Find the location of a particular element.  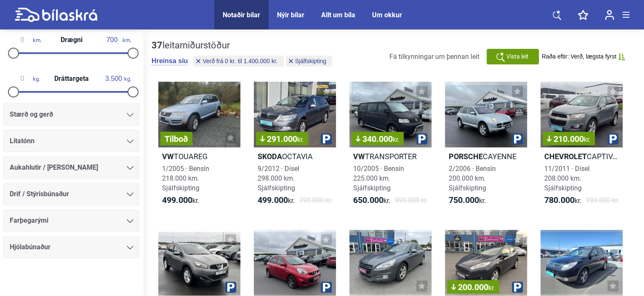

span: Tilboð is located at coordinates (176, 139).